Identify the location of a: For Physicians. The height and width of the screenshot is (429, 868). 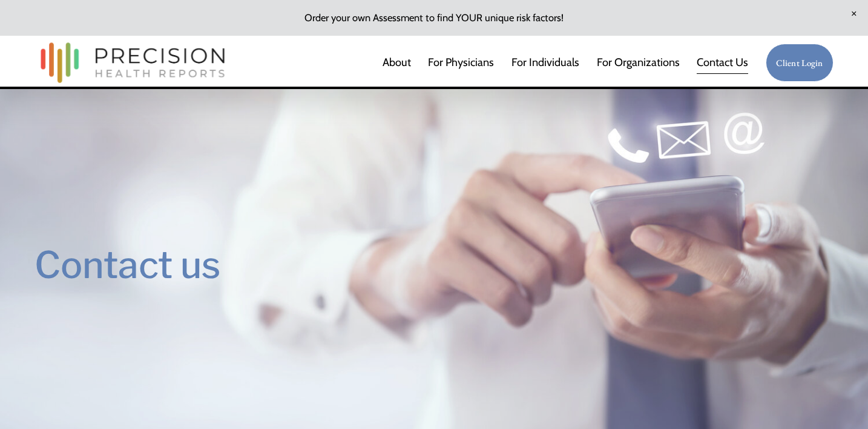
(460, 63).